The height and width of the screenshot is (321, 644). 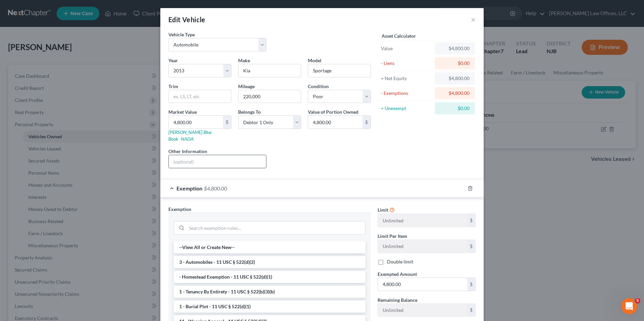 I want to click on label: Remaining Balance, so click(x=398, y=300).